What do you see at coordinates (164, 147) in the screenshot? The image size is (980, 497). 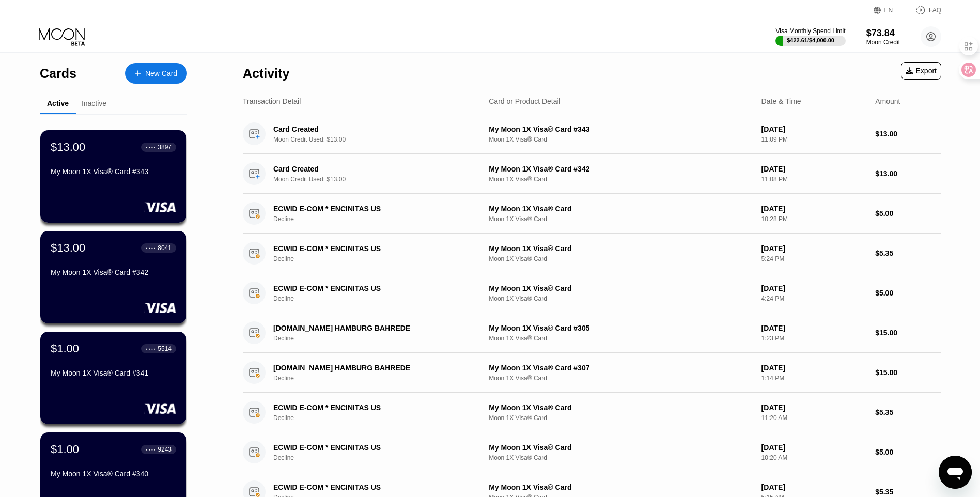 I see `div: 3897` at bounding box center [164, 147].